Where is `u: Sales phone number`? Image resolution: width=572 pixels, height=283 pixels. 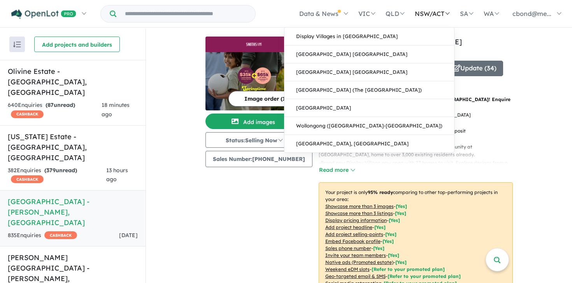 u: Sales phone number is located at coordinates (348, 248).